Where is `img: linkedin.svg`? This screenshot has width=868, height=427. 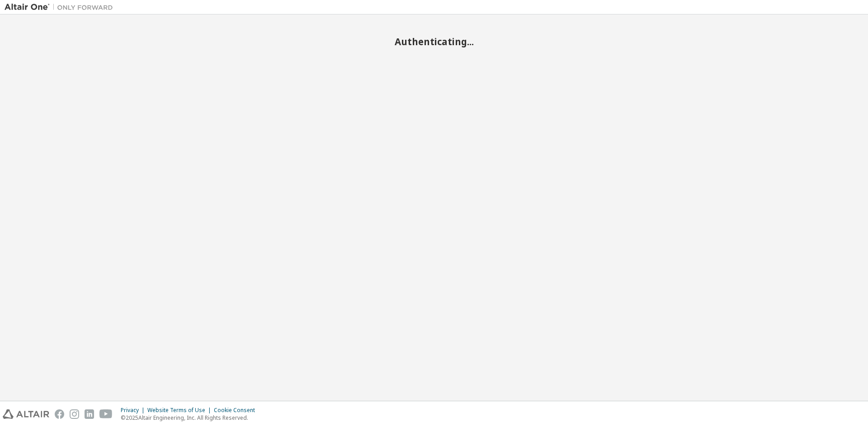 img: linkedin.svg is located at coordinates (89, 414).